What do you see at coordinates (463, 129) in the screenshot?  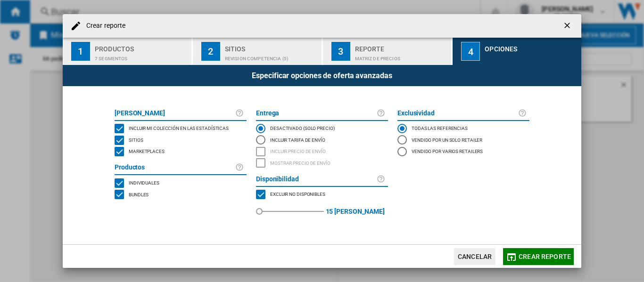 I see `md-radio-button: Todas las referencias` at bounding box center [463, 129].